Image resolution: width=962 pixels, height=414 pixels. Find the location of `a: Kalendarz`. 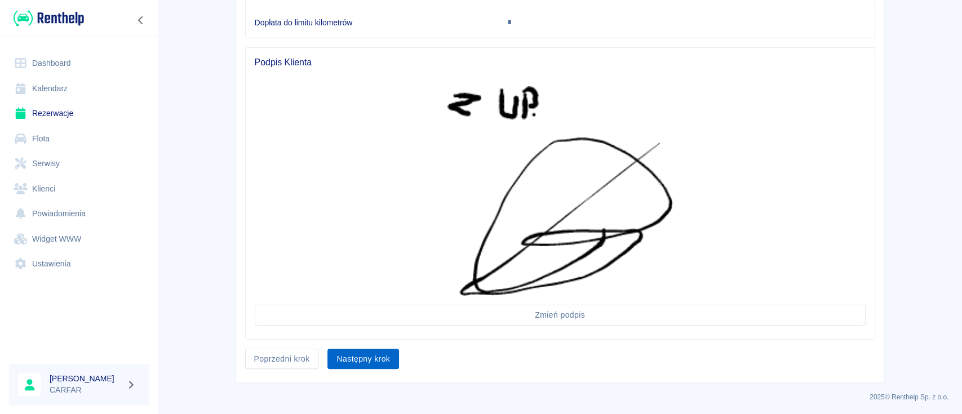

a: Kalendarz is located at coordinates (79, 89).